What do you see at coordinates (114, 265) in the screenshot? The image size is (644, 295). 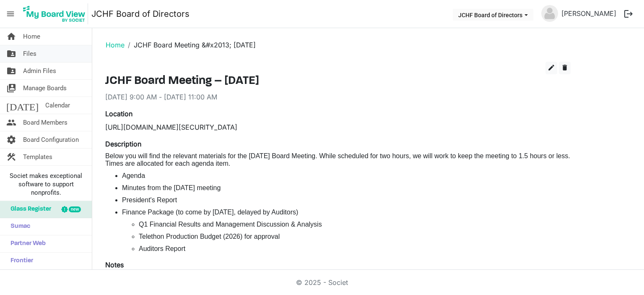 I see `label: Notes` at bounding box center [114, 265].